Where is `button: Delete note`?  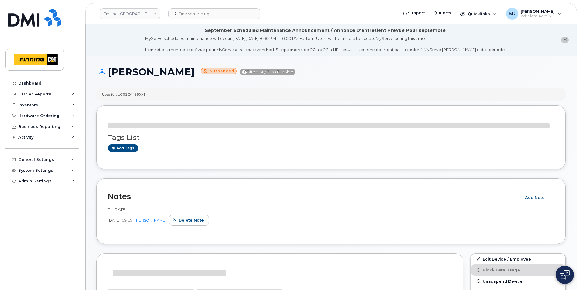
button: Delete note is located at coordinates (189, 220).